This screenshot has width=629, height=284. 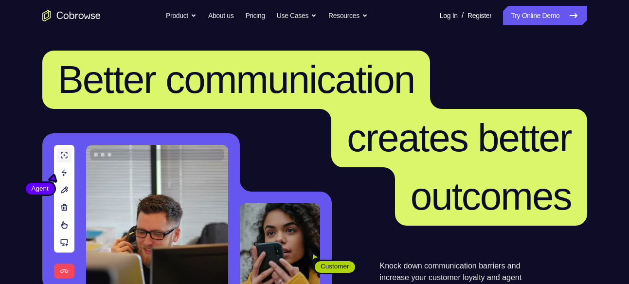 I want to click on button: Resources, so click(x=348, y=16).